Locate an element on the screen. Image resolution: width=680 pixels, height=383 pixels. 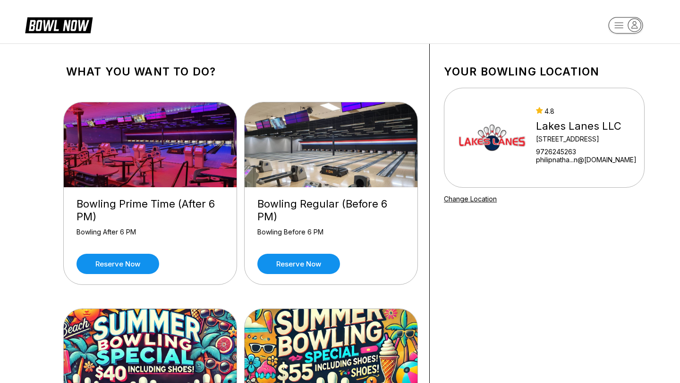
h1: Your bowling location is located at coordinates (544, 72).